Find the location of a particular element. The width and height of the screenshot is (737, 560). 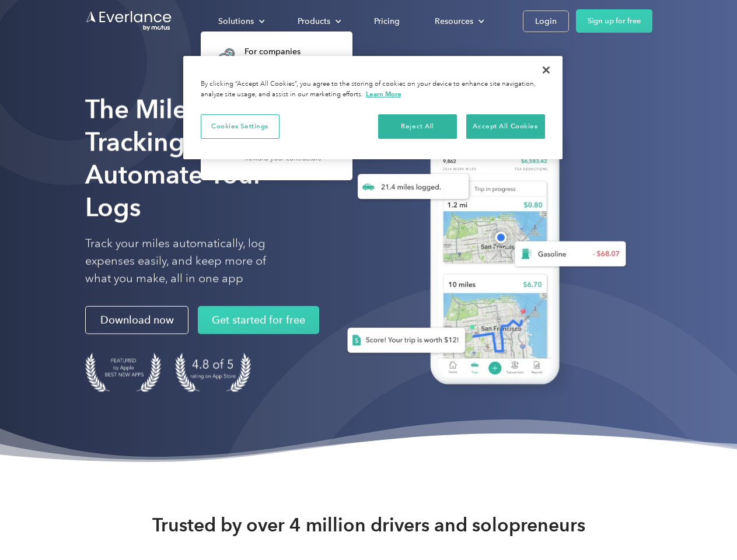

p: Track your miles automatically, log expenses easily, and keep more of what you make, all in one app is located at coordinates (189, 261).